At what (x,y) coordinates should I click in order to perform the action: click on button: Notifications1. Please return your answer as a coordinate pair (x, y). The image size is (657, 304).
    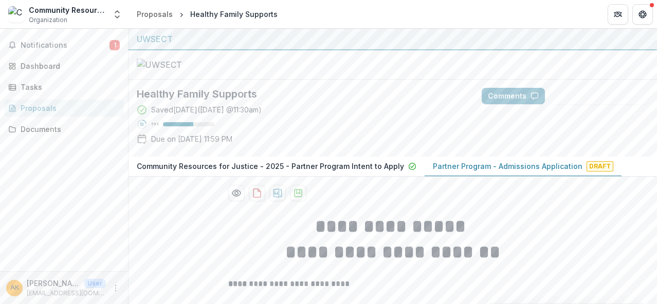
    Looking at the image, I should click on (64, 45).